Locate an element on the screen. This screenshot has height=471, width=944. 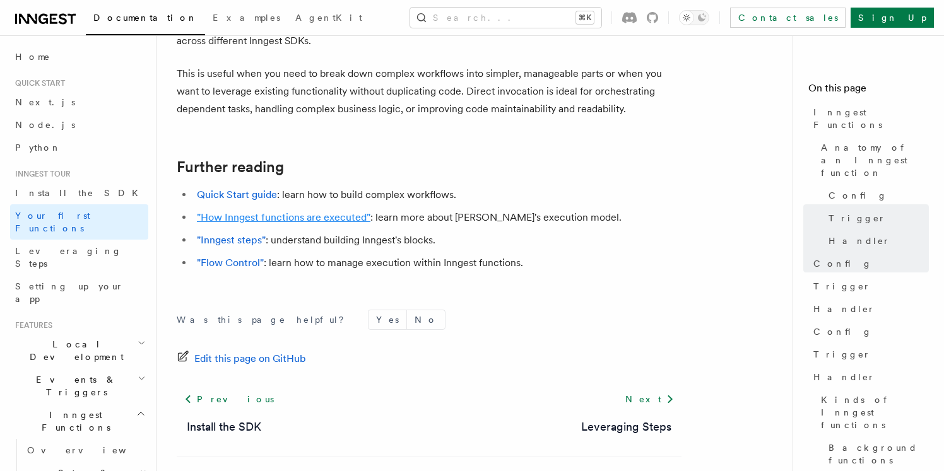
a: Next.js is located at coordinates (79, 102).